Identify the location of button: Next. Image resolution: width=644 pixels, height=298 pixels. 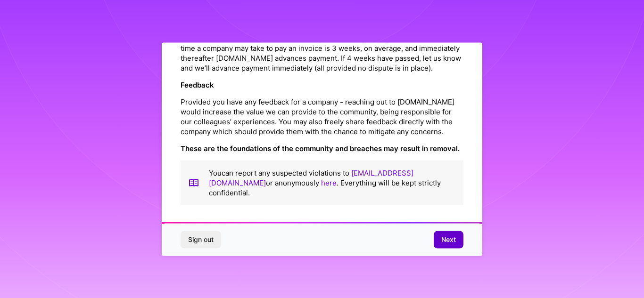
(448, 240).